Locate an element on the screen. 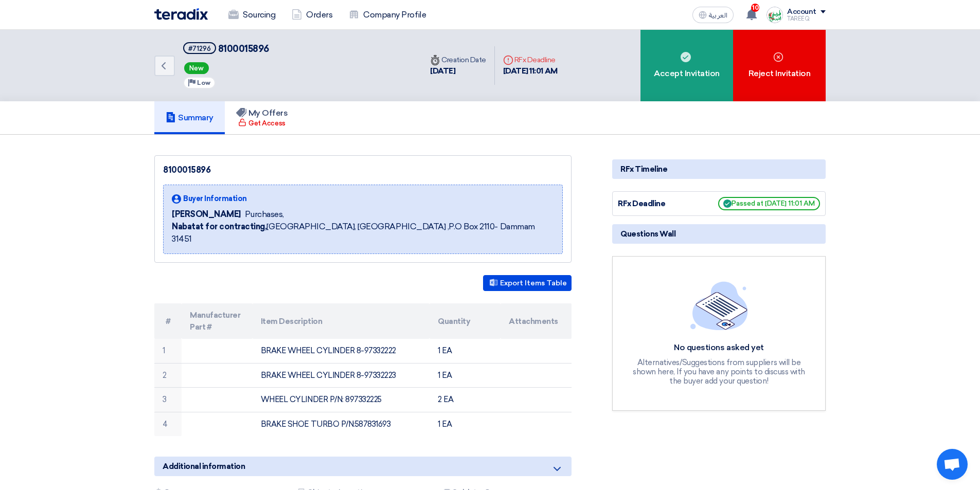 This screenshot has width=980, height=490. td: 4 is located at coordinates (168, 423).